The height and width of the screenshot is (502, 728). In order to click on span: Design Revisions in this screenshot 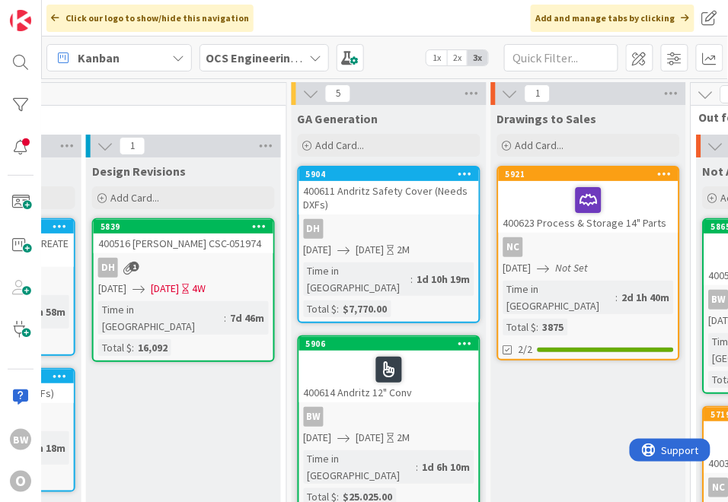, I will do `click(138, 171)`.